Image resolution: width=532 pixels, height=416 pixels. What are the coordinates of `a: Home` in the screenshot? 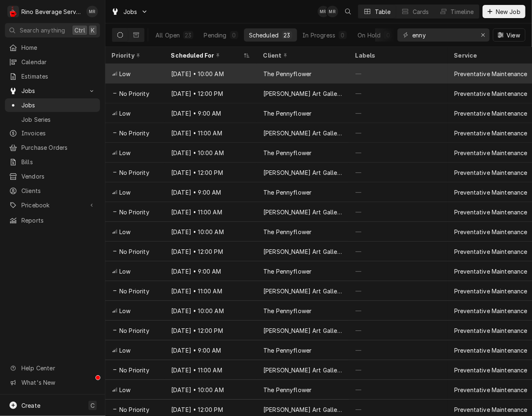 It's located at (52, 47).